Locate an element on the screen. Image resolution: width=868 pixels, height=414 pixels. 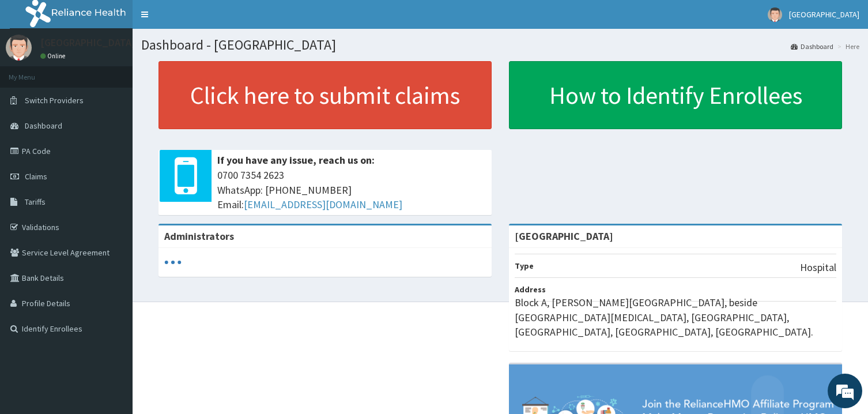
a: Click here to submit claims is located at coordinates (325, 95).